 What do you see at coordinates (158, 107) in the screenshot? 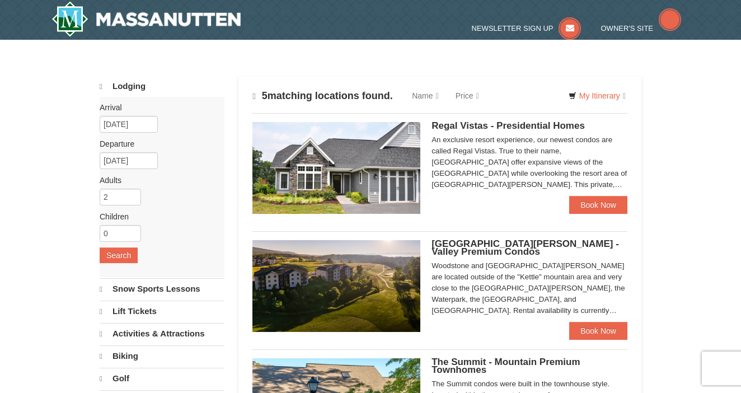
I see `label: Arrival` at bounding box center [158, 107].